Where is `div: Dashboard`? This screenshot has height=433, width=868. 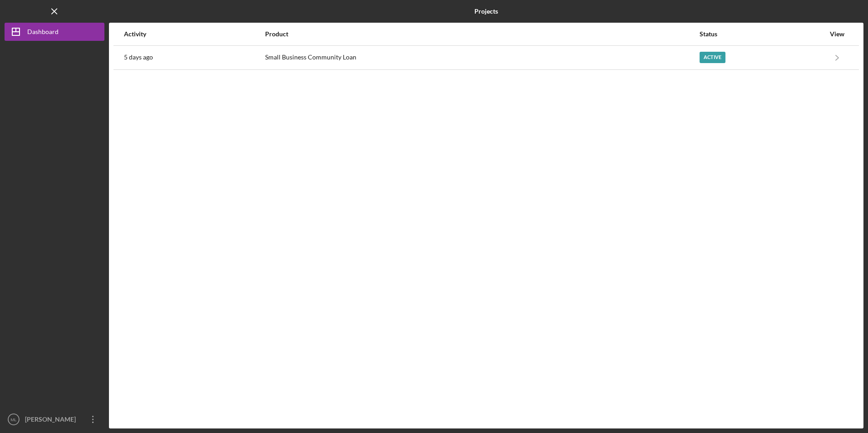
div: Dashboard is located at coordinates (43, 33).